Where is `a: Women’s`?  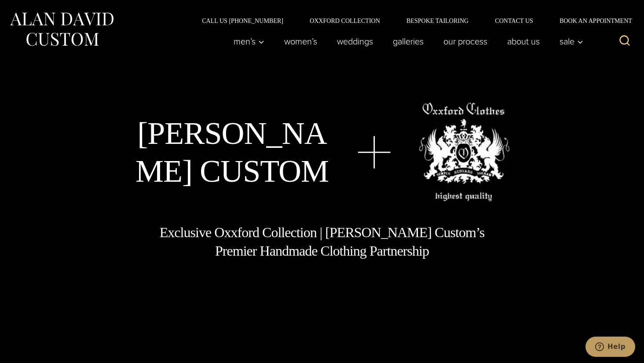 a: Women’s is located at coordinates (301, 41).